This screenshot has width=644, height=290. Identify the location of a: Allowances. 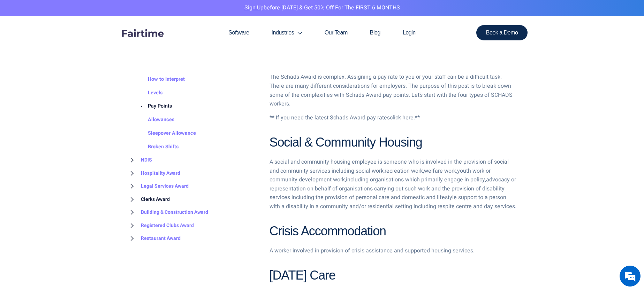
(154, 120).